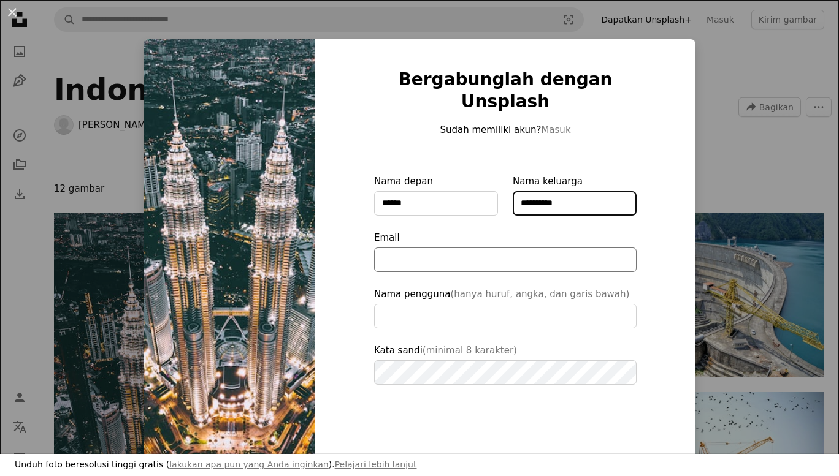  I want to click on label: Nama pengguna, so click(505, 308).